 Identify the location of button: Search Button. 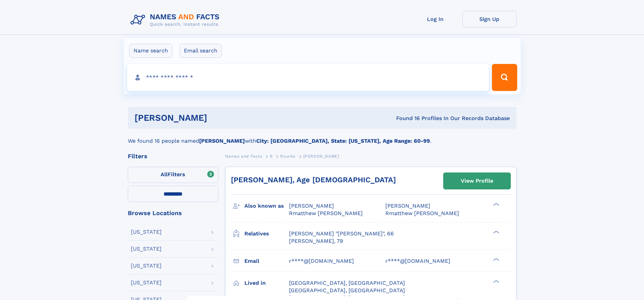
(505, 78).